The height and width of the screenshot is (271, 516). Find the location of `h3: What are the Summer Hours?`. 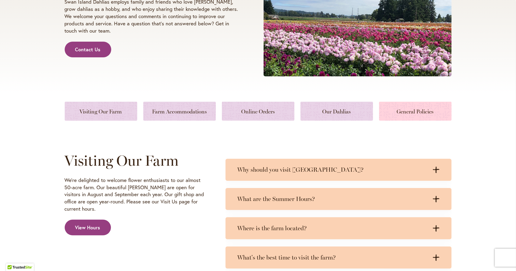

h3: What are the Summer Hours? is located at coordinates (332, 199).